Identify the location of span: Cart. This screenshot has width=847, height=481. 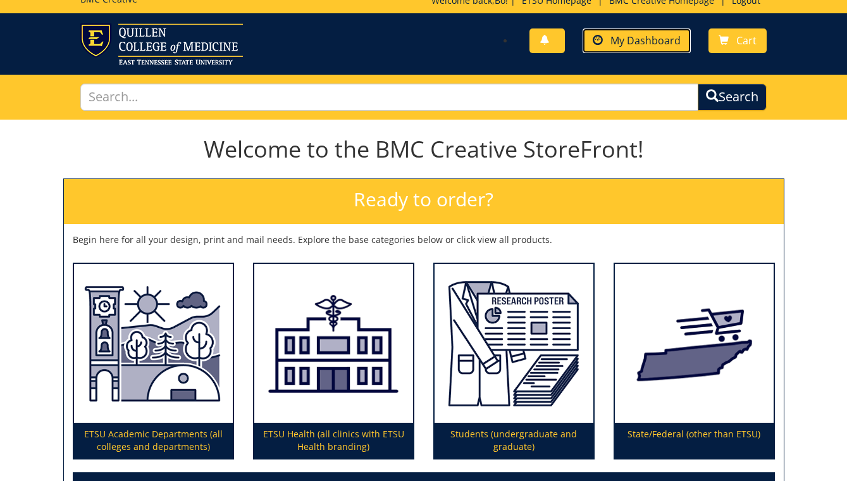
(747, 40).